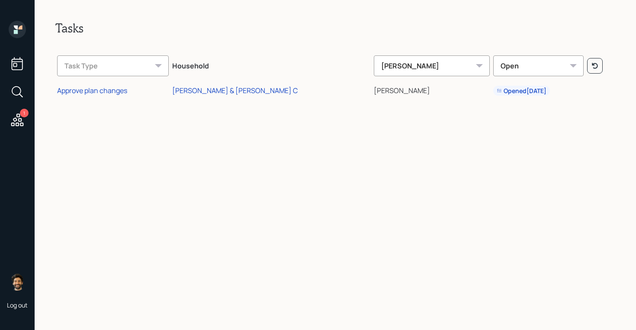  I want to click on th: Household, so click(271, 64).